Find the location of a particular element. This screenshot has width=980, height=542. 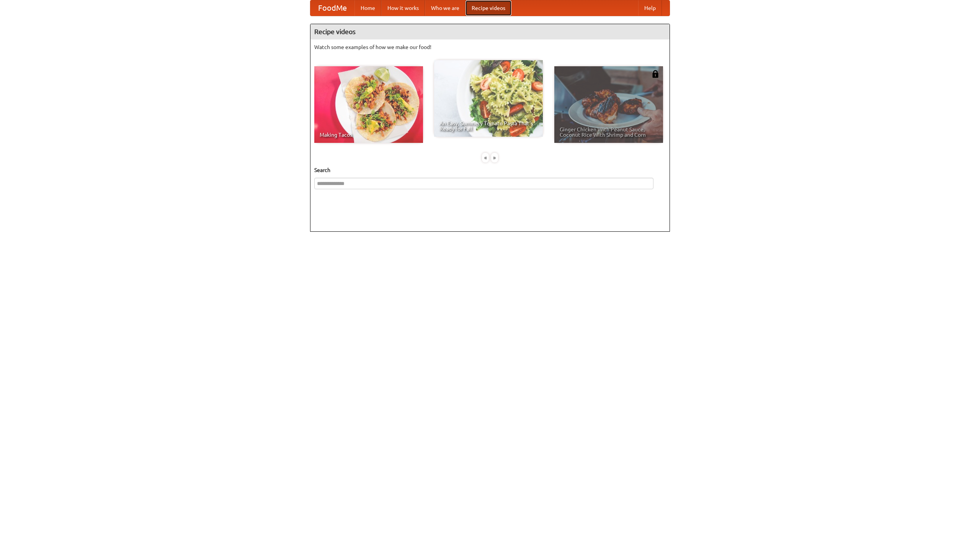

a: Making Tacos is located at coordinates (369, 104).